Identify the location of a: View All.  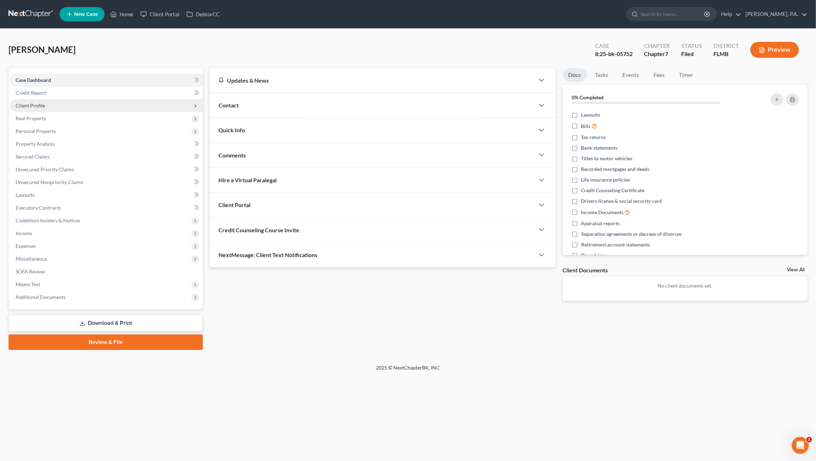
(796, 270).